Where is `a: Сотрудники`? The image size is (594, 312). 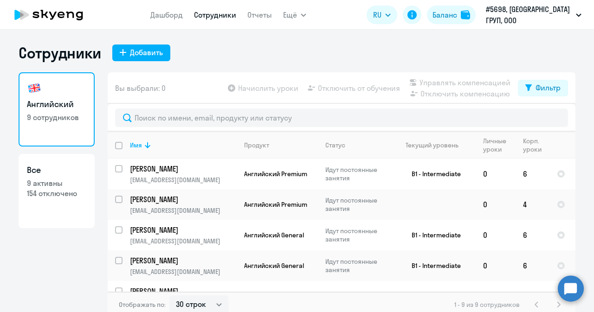
a: Сотрудники is located at coordinates (215, 15).